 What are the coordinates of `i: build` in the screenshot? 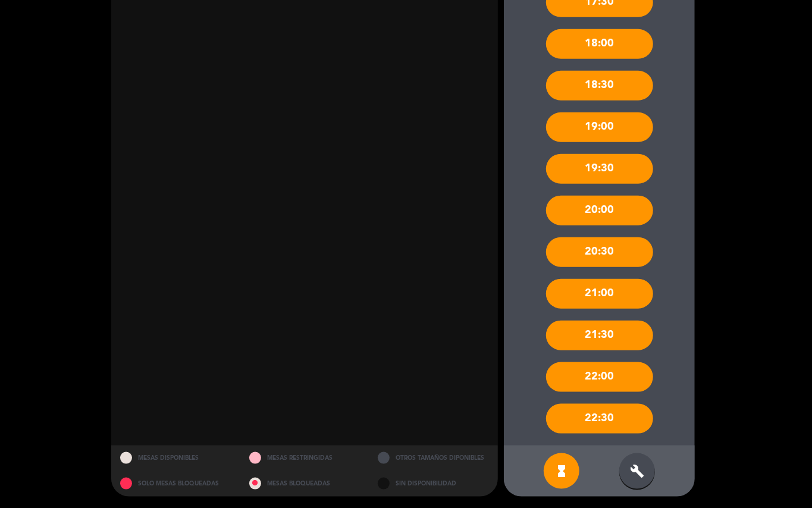 It's located at (637, 471).